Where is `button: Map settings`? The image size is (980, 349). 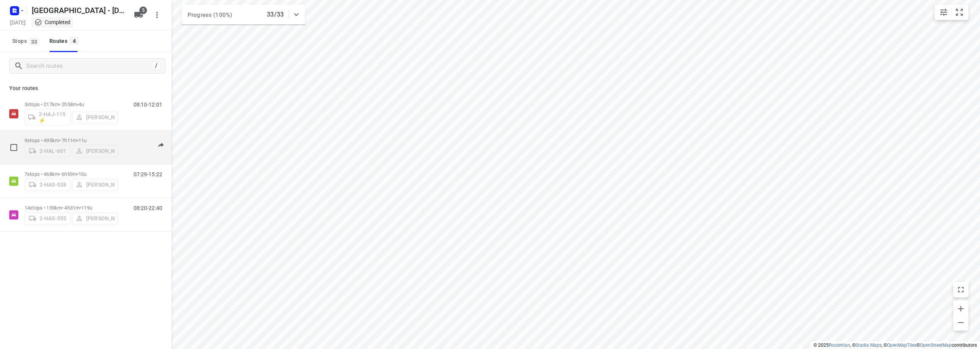
button: Map settings is located at coordinates (943, 12).